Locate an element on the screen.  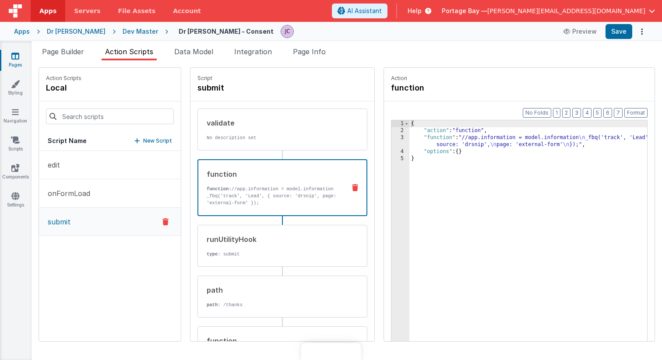
h4: function is located at coordinates (456, 88).